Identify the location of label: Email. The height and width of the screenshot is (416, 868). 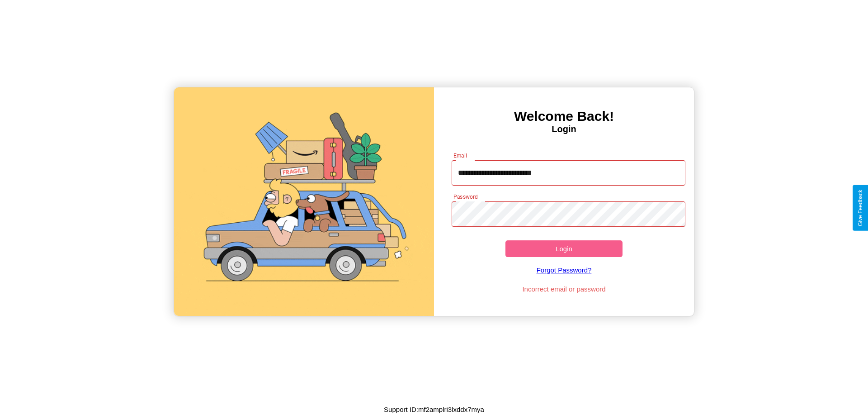
(460, 155).